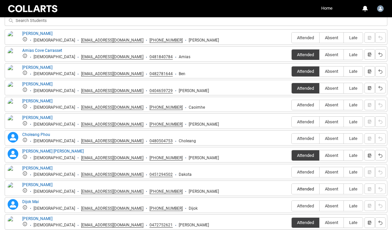 Image resolution: width=392 pixels, height=230 pixels. What do you see at coordinates (13, 122) in the screenshot?
I see `img: Charlie Evans` at bounding box center [13, 122].